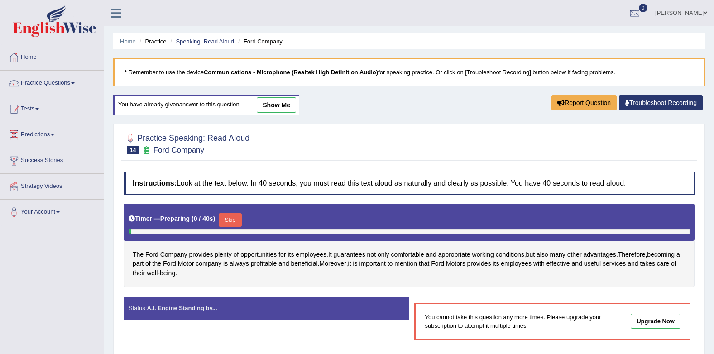 This screenshot has height=354, width=714. I want to click on strong: A.I. Engine Standing by..., so click(182, 308).